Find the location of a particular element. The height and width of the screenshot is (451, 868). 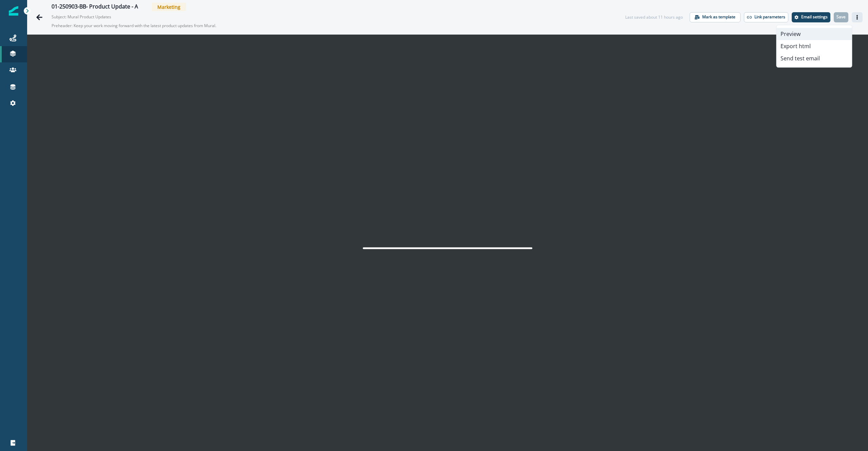

div: Last saved about 11 hours ago is located at coordinates (654, 18).